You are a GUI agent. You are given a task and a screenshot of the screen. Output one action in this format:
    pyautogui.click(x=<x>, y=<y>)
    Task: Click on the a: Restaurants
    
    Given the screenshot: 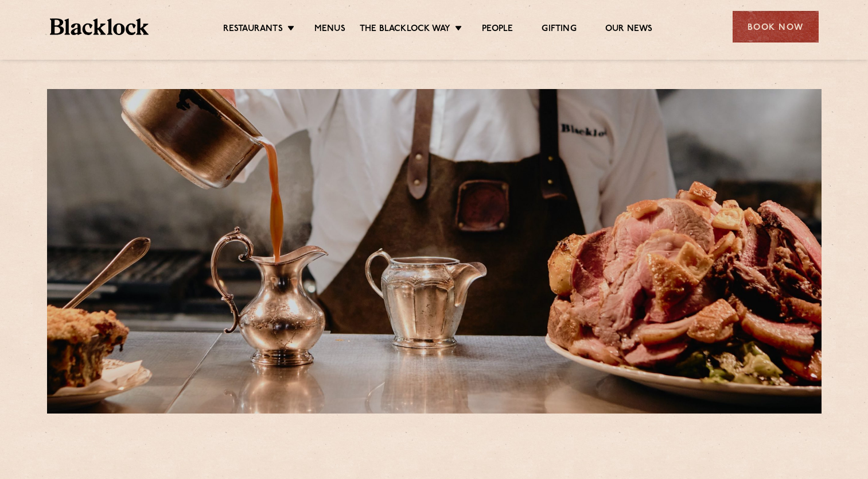 What is the action you would take?
    pyautogui.click(x=253, y=30)
    